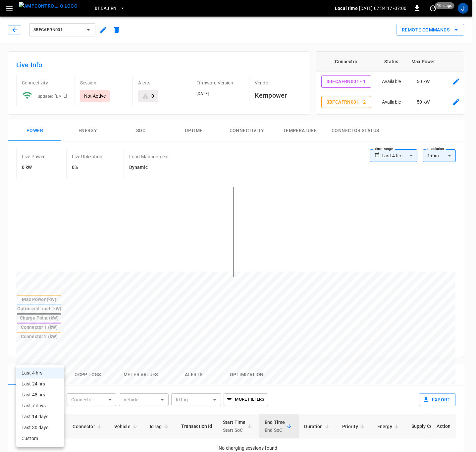  I want to click on li: Last 48 hrs, so click(40, 394).